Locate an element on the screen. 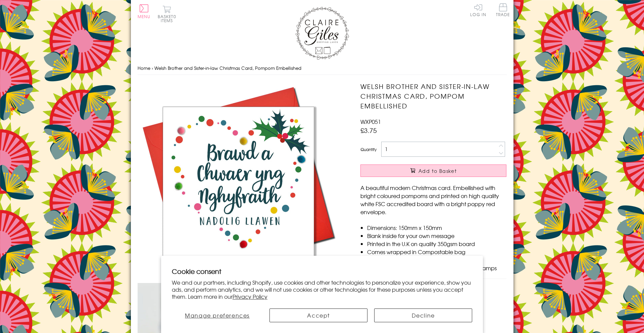 The height and width of the screenshot is (333, 644). span: £3.75 is located at coordinates (368, 130).